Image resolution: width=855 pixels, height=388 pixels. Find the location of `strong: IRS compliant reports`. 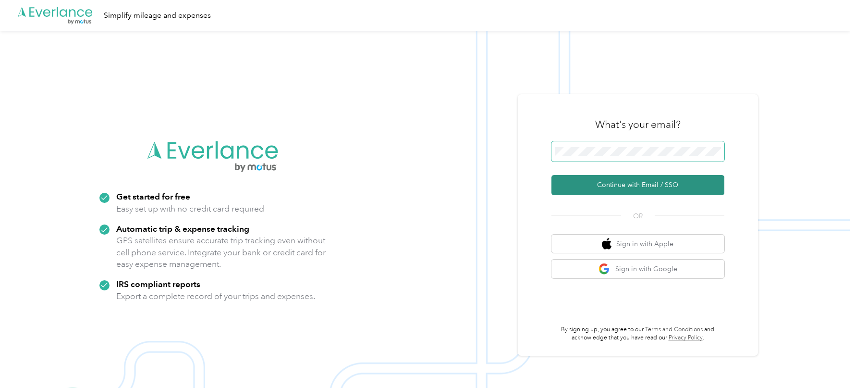

strong: IRS compliant reports is located at coordinates (158, 283).